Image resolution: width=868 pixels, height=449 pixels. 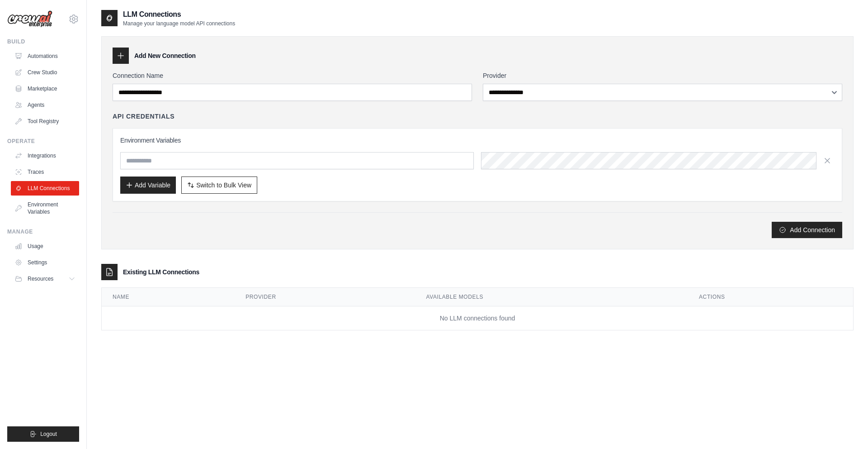 I want to click on img: Logo, so click(x=30, y=19).